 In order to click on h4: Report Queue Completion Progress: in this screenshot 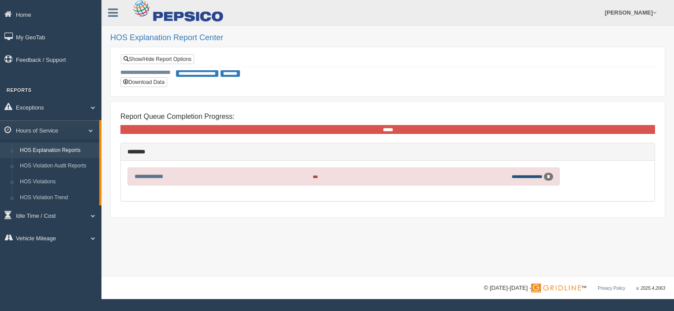, I will do `click(388, 117)`.